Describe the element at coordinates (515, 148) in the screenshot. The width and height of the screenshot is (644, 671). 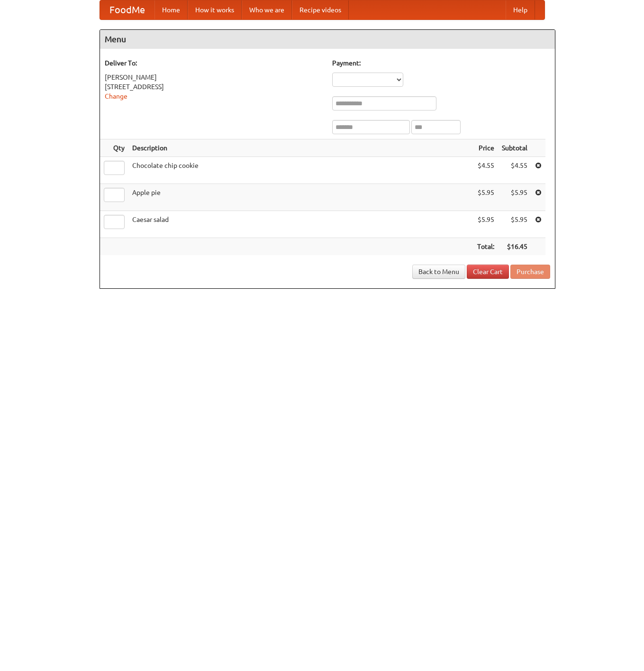
I see `th: Subtotal` at that location.